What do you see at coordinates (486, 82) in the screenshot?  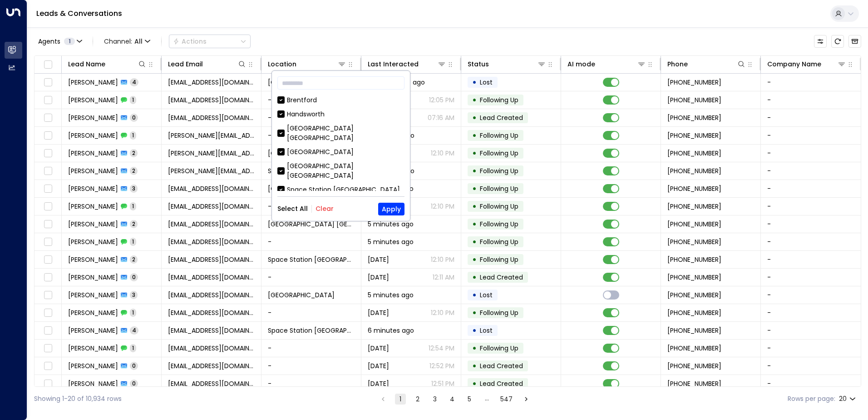 I see `span: Lost` at bounding box center [486, 82].